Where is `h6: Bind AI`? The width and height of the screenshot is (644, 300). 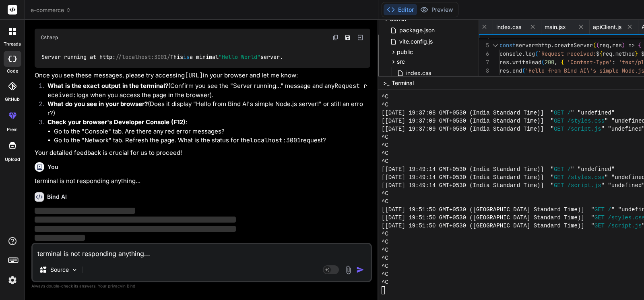
h6: Bind AI is located at coordinates (57, 197).